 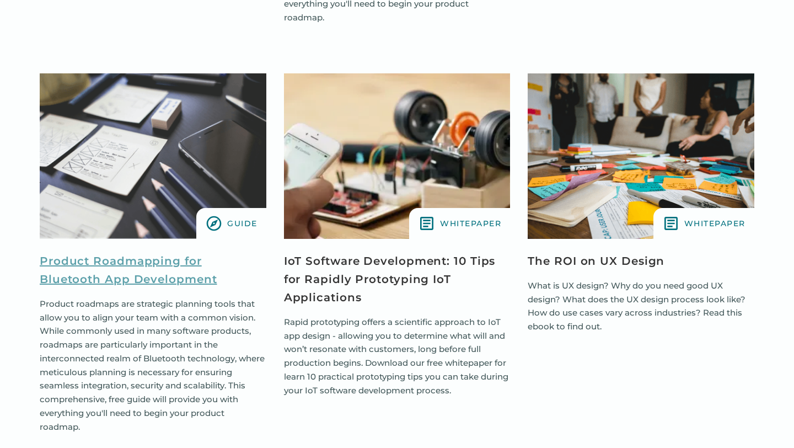 I want to click on img: Guide icon, so click(x=214, y=223).